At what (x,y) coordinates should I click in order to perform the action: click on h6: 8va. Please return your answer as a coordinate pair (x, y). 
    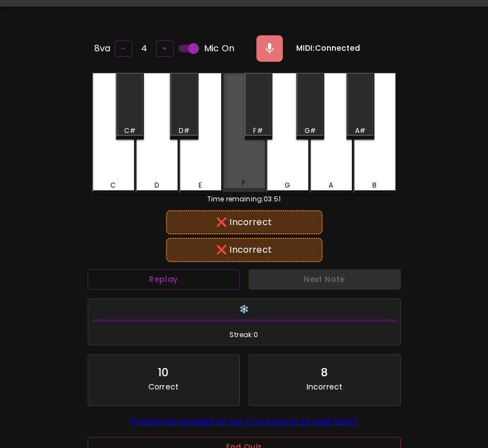
    Looking at the image, I should click on (102, 49).